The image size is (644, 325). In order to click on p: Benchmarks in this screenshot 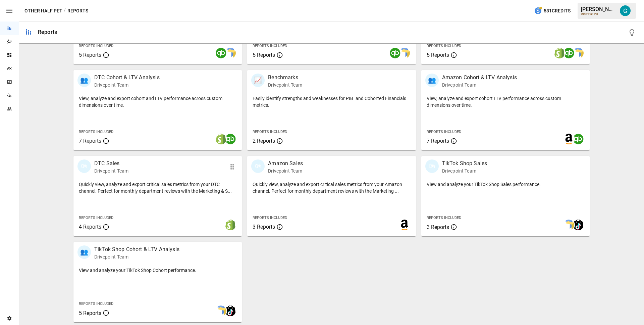, I will do `click(285, 77)`.